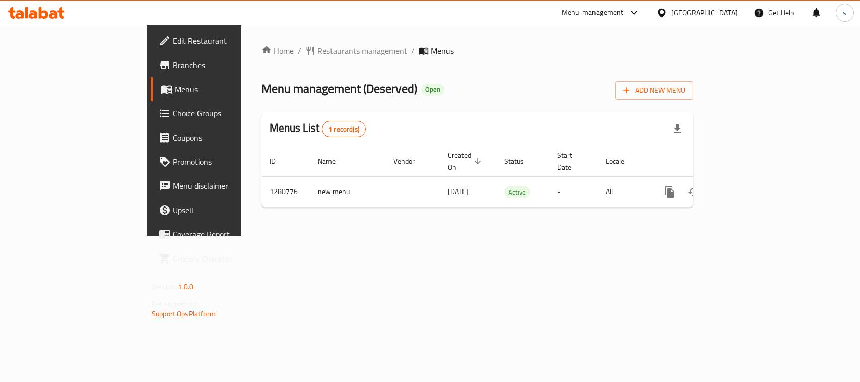  What do you see at coordinates (220, 234) in the screenshot?
I see `a: Coverage Report` at bounding box center [220, 234].